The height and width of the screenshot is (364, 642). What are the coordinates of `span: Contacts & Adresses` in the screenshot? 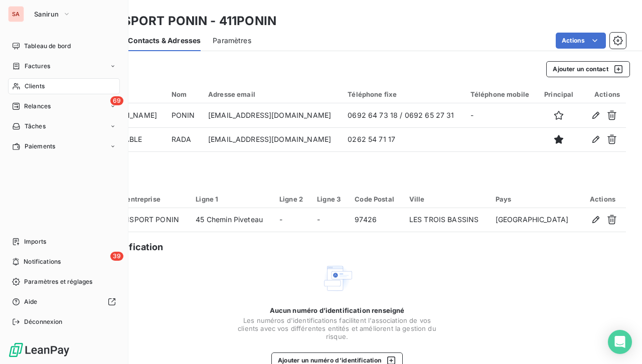 It's located at (164, 41).